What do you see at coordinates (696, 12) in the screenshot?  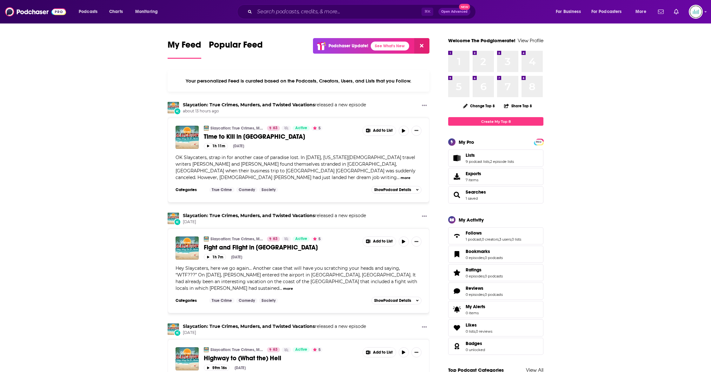 I see `span: Logged in as podglomerate` at bounding box center [696, 12].